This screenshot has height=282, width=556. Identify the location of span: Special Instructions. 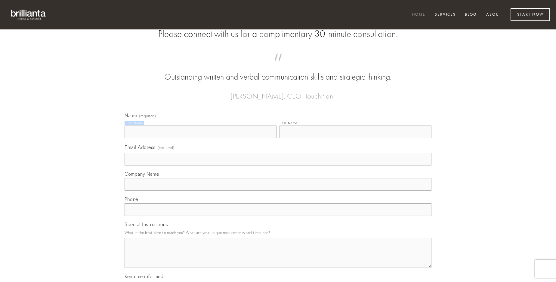
(146, 225).